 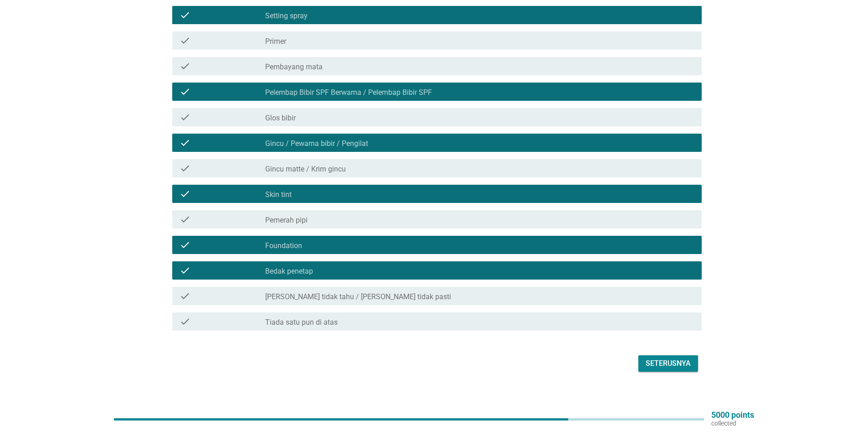 What do you see at coordinates (280, 118) in the screenshot?
I see `label: Glos bibir` at bounding box center [280, 118].